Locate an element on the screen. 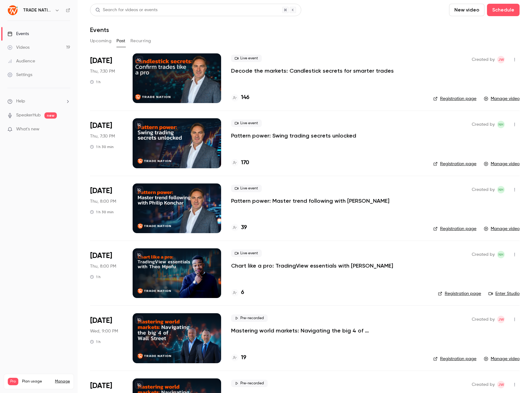 The height and width of the screenshot is (393, 532). h4: 19 is located at coordinates (243, 358).